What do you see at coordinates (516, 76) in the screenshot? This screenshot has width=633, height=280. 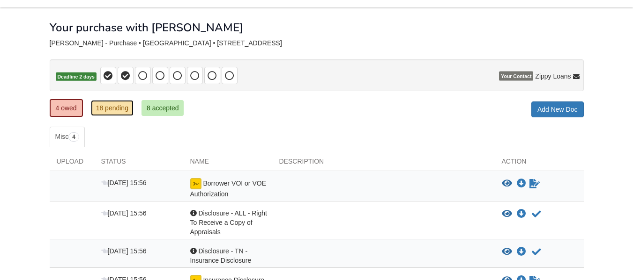 I see `span: Your Contact` at bounding box center [516, 76].